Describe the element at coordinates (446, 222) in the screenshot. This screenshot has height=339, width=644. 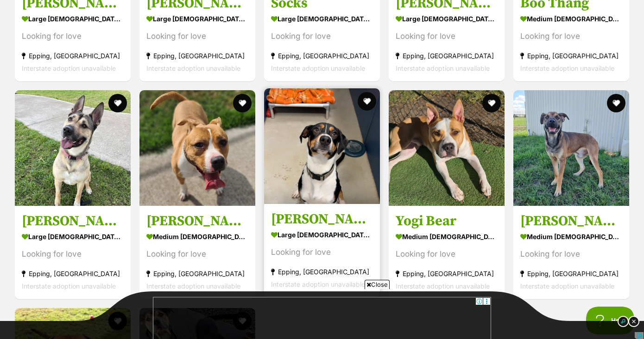
I see `h3: Yogi Bear` at that location.